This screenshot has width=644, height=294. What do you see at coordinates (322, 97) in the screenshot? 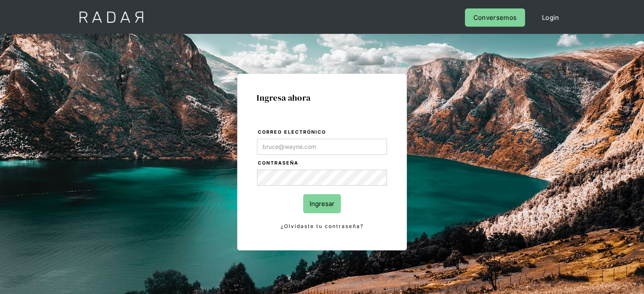
I see `h1: Ingresa ahora` at bounding box center [322, 97].